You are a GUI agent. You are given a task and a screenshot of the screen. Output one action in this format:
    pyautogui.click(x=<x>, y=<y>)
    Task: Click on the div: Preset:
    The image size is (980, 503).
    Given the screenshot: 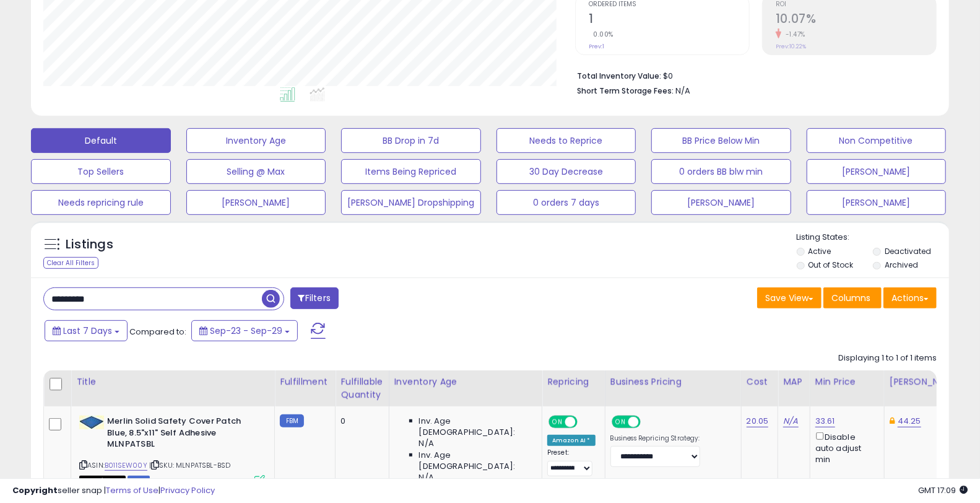 What is the action you would take?
    pyautogui.click(x=571, y=462)
    